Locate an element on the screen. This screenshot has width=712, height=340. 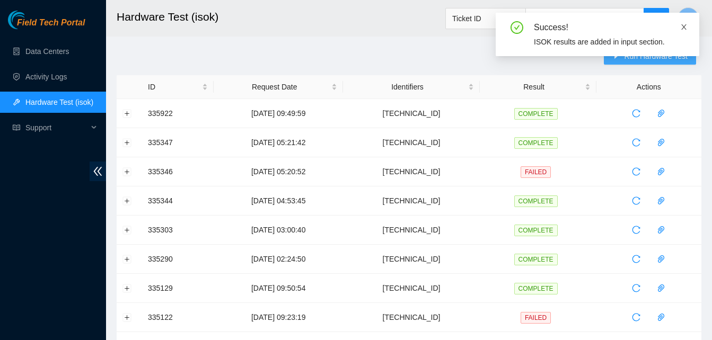
a: Akamai TechnologiesField Tech Portal is located at coordinates (46, 26).